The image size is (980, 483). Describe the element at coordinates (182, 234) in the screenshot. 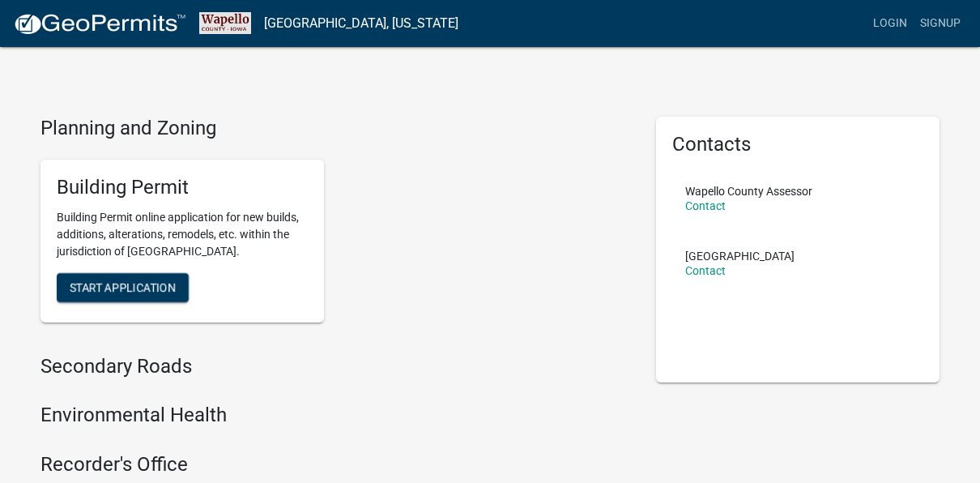

I see `p: Building Permit online application for new builds, additions, alterations, remodels, etc. within ...` at that location.